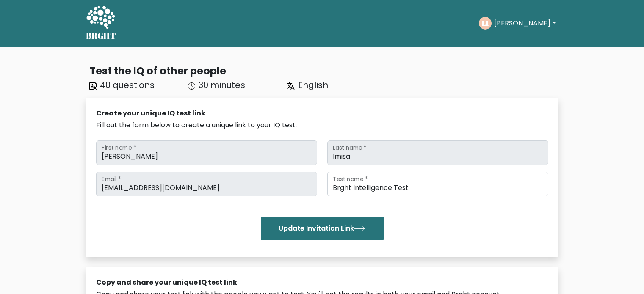  I want to click on input: Email, so click(207, 184).